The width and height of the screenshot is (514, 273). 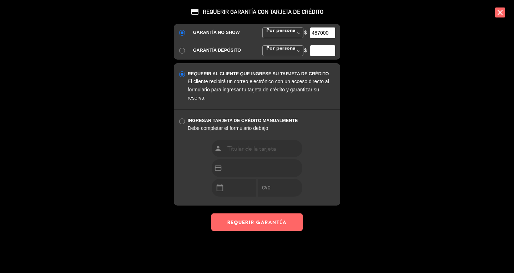 What do you see at coordinates (261, 74) in the screenshot?
I see `div: REQUERIR AL CLIENTE QUE INGRESE SU TARJETA DE CRÉDITO` at bounding box center [261, 74].